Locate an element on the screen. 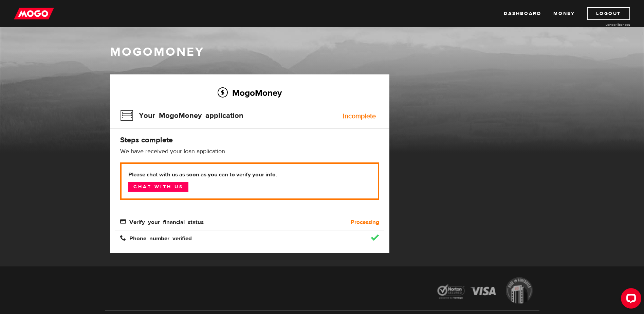 The width and height of the screenshot is (644, 314). h1: MogoMoney is located at coordinates (322, 52).